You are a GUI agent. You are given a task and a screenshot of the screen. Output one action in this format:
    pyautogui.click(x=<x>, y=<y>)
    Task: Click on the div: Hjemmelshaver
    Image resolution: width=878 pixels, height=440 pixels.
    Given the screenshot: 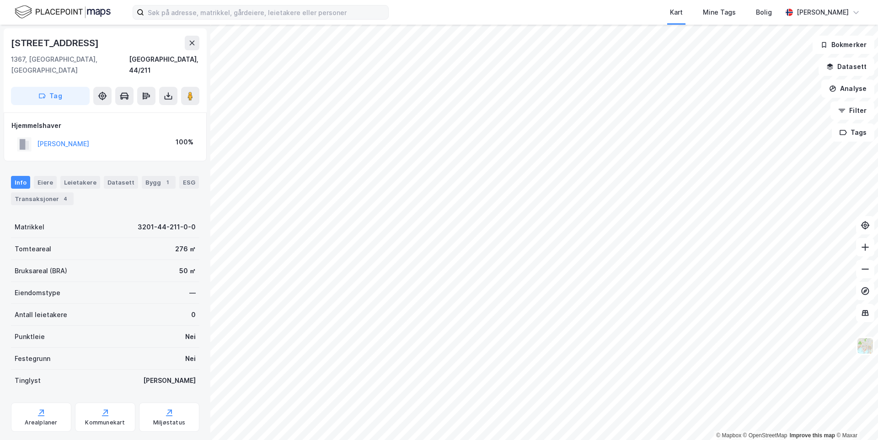 What is the action you would take?
    pyautogui.click(x=105, y=126)
    